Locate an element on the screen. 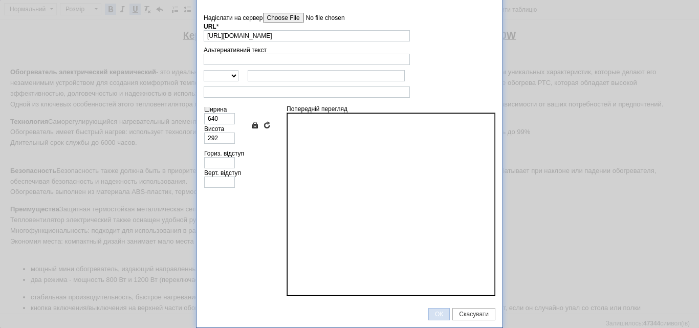 This screenshot has width=699, height=328. span: Скасувати is located at coordinates (474, 314).